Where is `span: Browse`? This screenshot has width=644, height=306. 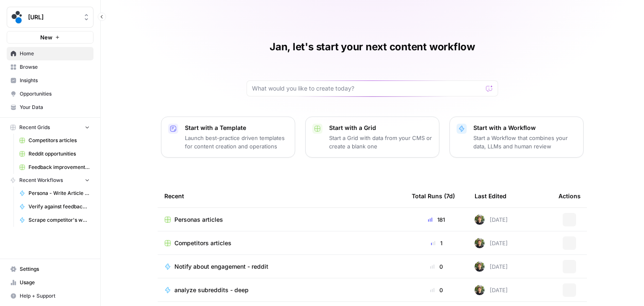 span: Browse is located at coordinates (54, 67).